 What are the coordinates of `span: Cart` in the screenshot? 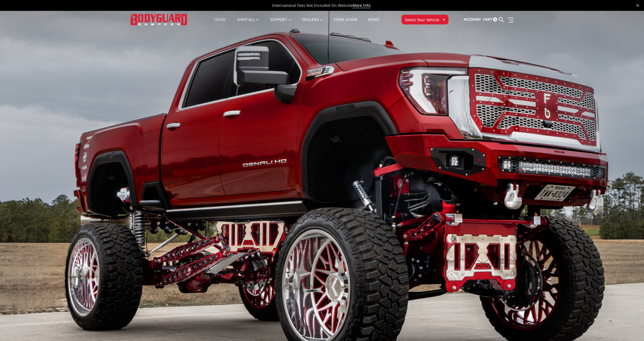 It's located at (488, 20).